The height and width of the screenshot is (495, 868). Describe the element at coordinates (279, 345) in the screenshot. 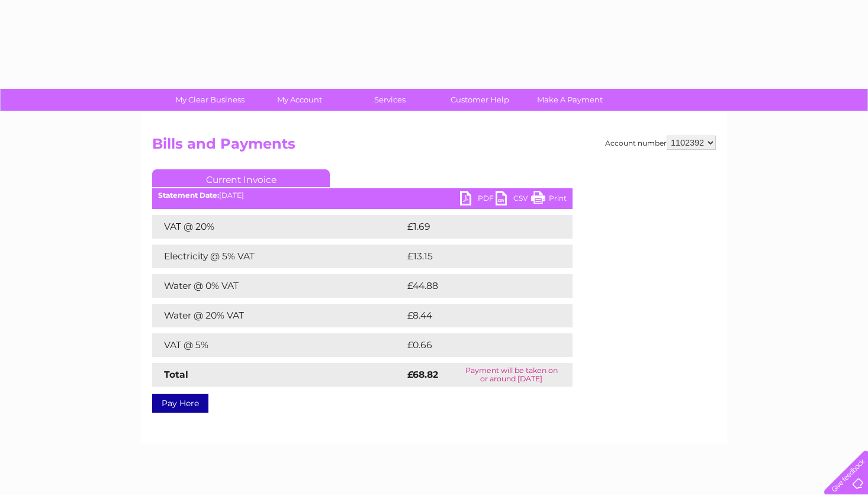

I see `td: VAT @ 5%` at that location.